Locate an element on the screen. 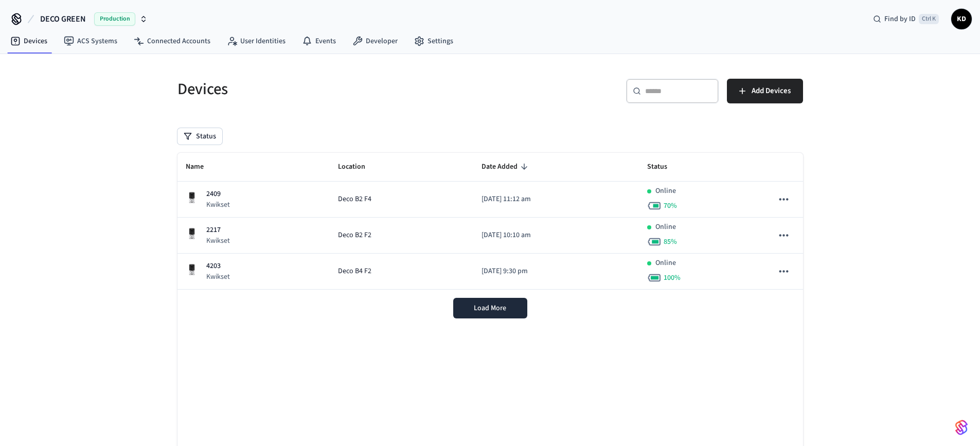 The image size is (980, 446). a: User Identities is located at coordinates (256, 41).